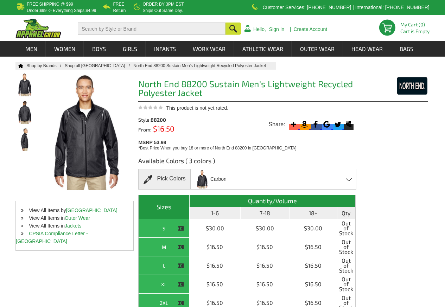 The height and width of the screenshot is (307, 445). Describe the element at coordinates (163, 128) in the screenshot. I see `span: $16.50` at that location.